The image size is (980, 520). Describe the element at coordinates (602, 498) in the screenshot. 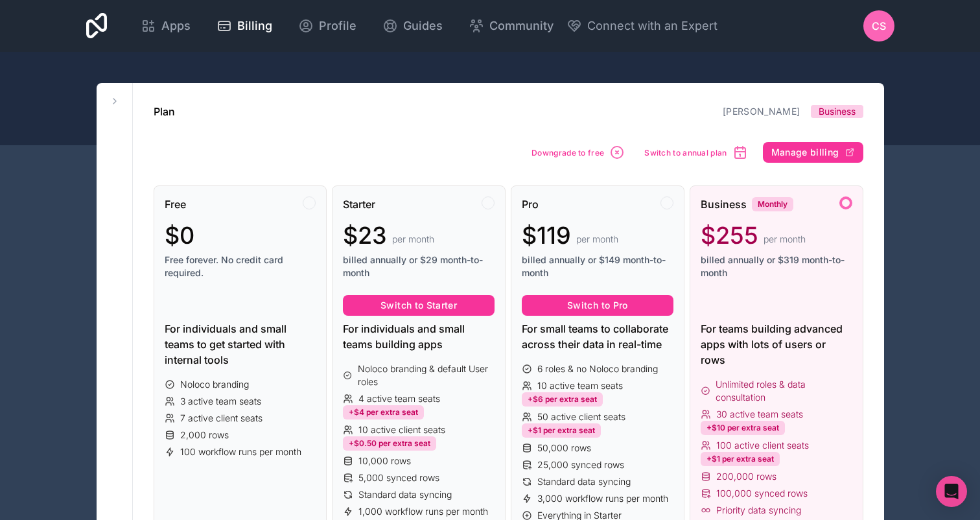

I see `span: 3,000 workflow runs per month` at that location.